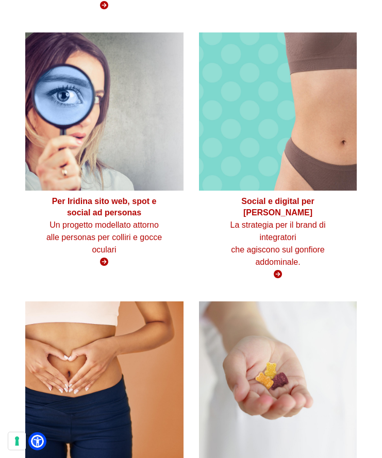 The height and width of the screenshot is (458, 382). Describe the element at coordinates (104, 237) in the screenshot. I see `p: Un progetto modellato attorno alle personas per colliri e gocce oculari` at that location.